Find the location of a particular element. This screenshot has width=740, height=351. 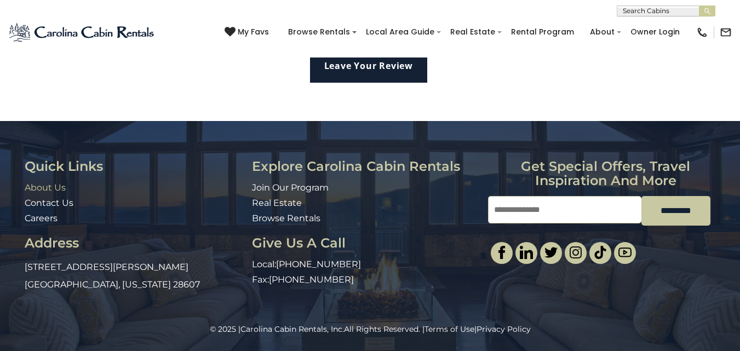

h3: Explore Carolina Cabin Rentals is located at coordinates (366, 167).